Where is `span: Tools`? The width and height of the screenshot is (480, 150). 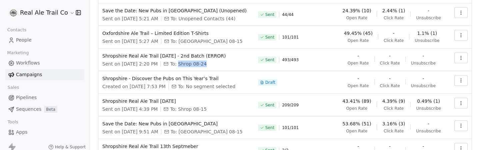
span: Tools is located at coordinates (13, 122).